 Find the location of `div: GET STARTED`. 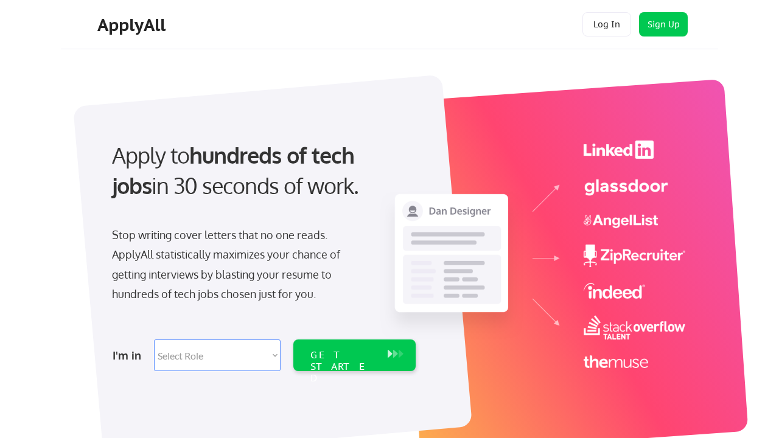

div: GET STARTED is located at coordinates (343, 367).